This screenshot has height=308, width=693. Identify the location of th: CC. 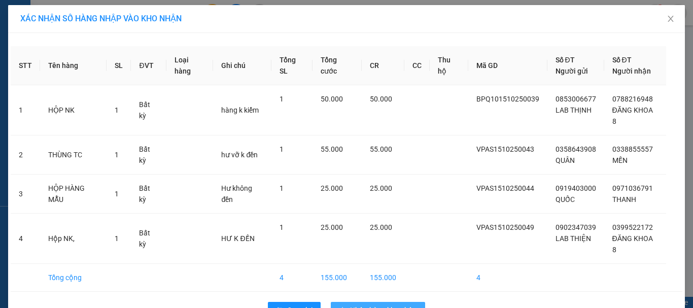
(417, 65).